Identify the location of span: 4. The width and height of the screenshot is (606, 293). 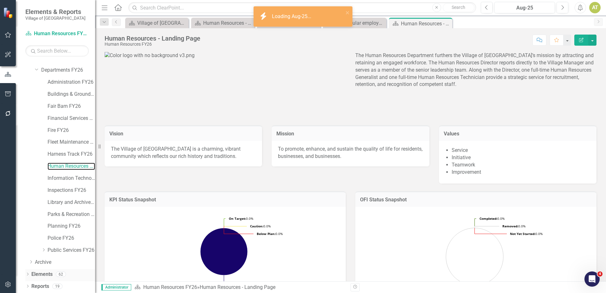
(600, 274).